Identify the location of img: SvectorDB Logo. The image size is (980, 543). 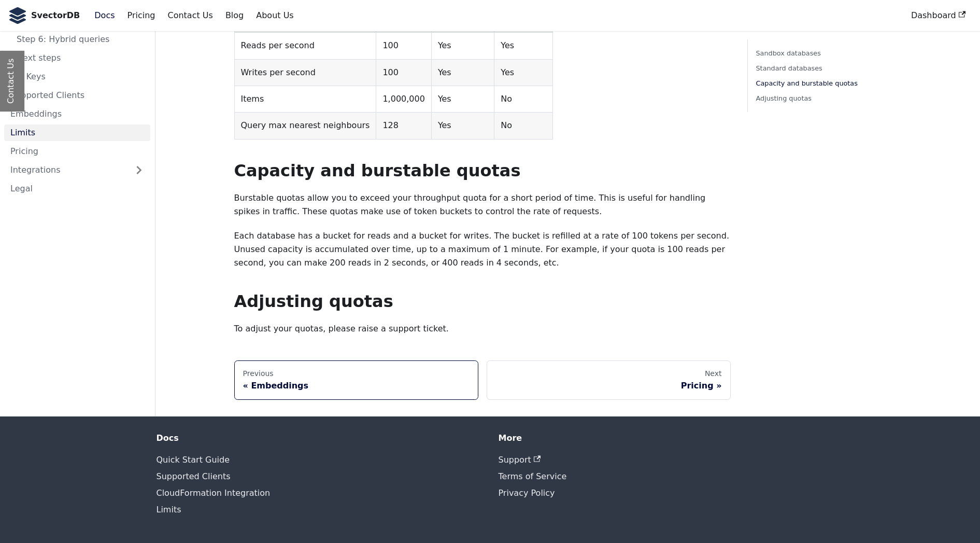
(17, 15).